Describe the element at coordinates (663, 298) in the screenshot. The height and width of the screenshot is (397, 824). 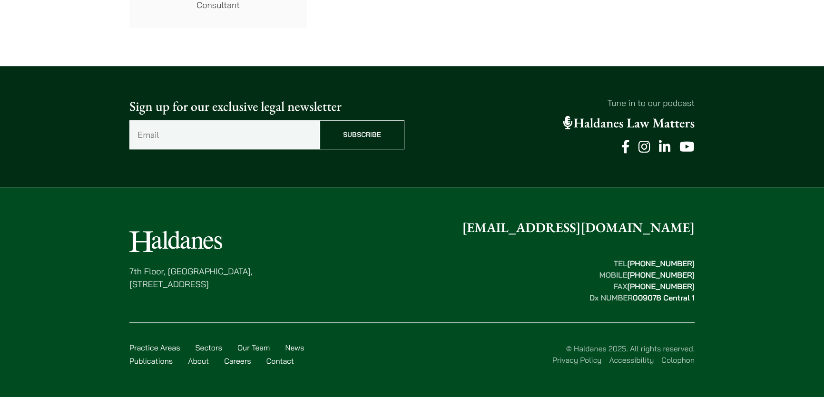
I see `mark: 009078 Central 1` at that location.